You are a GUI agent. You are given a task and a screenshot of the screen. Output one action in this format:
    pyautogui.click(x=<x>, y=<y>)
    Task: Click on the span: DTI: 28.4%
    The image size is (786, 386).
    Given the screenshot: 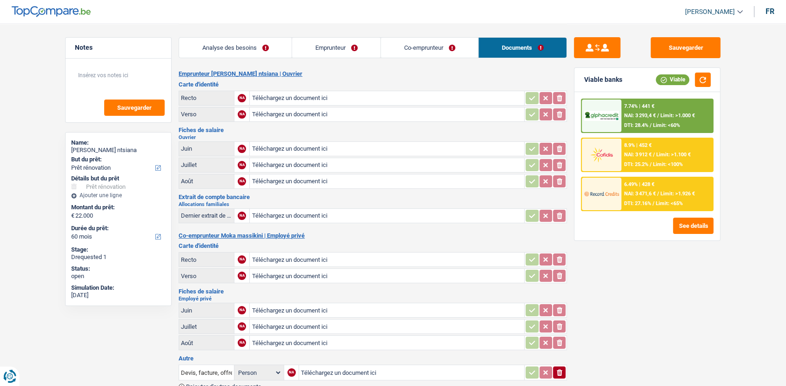 What is the action you would take?
    pyautogui.click(x=637, y=125)
    